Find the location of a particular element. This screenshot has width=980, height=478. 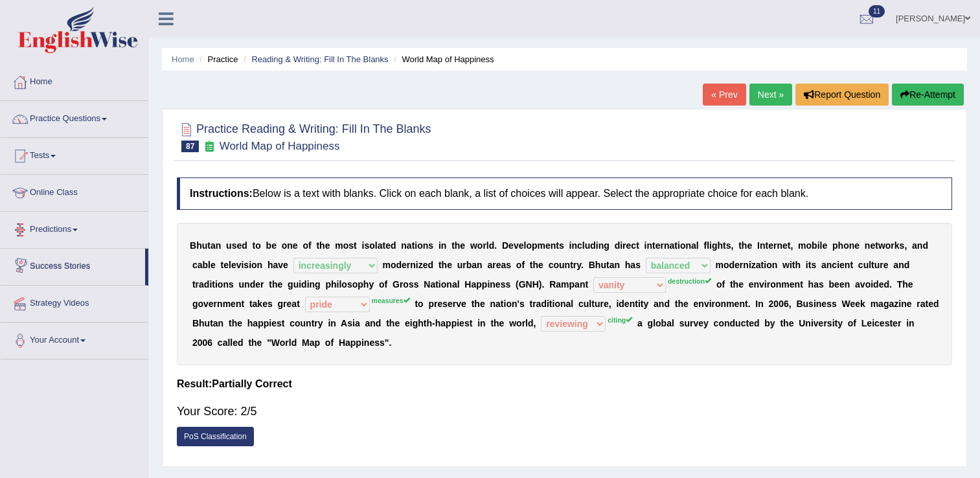

b: p is located at coordinates (360, 284).